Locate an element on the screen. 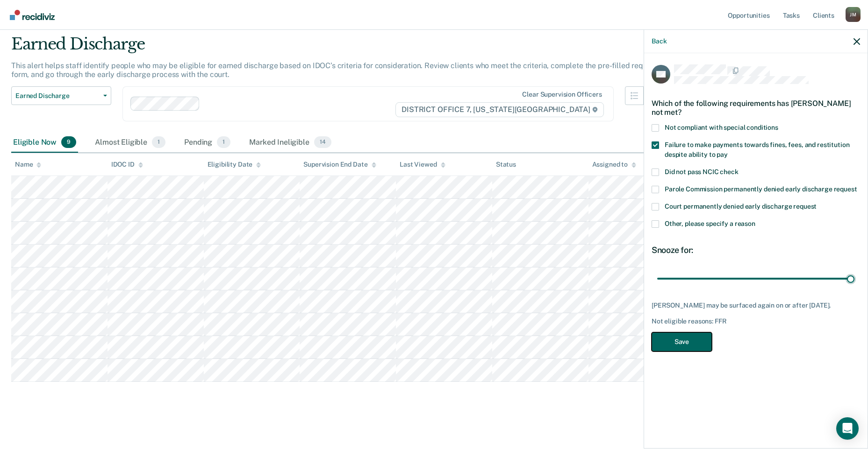 This screenshot has width=868, height=449. p: This alert helps staff identify people who may be eligible for earned discharge based on IDOC’s c... is located at coordinates (334, 70).